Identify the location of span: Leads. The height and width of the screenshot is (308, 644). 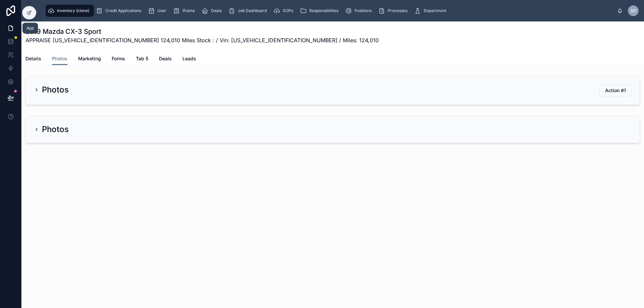
(189, 59).